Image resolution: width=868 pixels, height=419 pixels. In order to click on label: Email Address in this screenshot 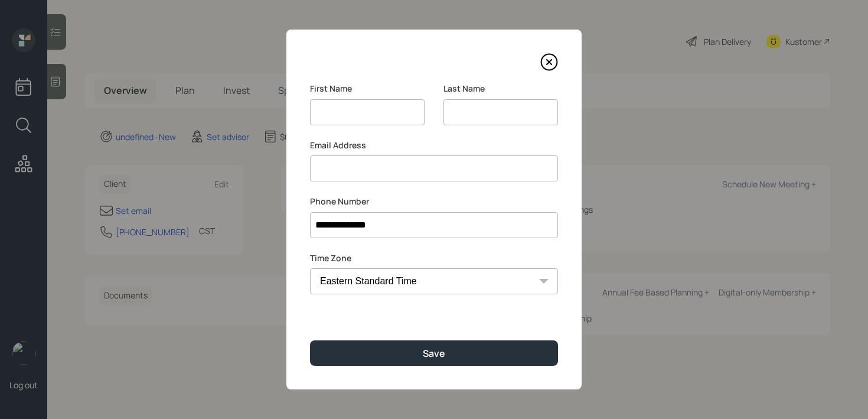, I will do `click(434, 146)`.